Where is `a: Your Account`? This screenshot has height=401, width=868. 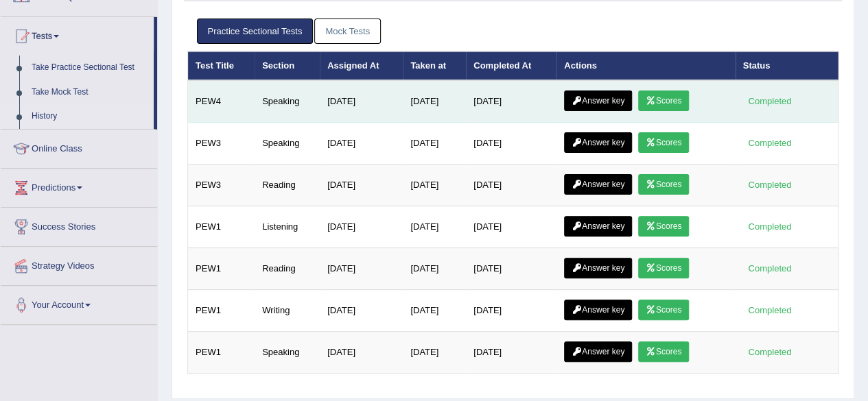
a: Your Account is located at coordinates (79, 303).